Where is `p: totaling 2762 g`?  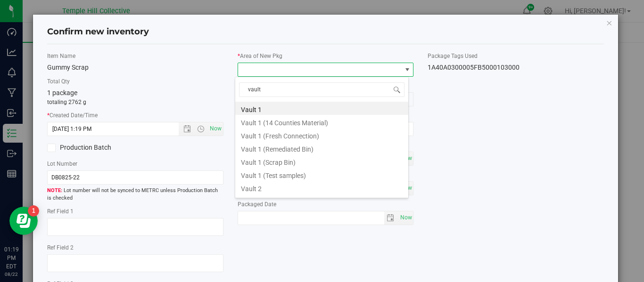 p: totaling 2762 g is located at coordinates (135, 102).